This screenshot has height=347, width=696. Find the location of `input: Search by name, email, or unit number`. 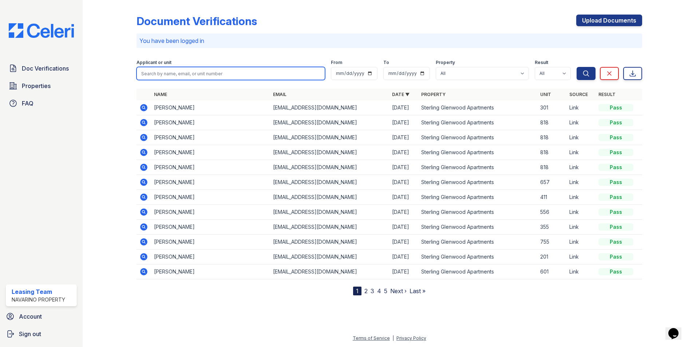

input: Search by name, email, or unit number is located at coordinates (231, 74).